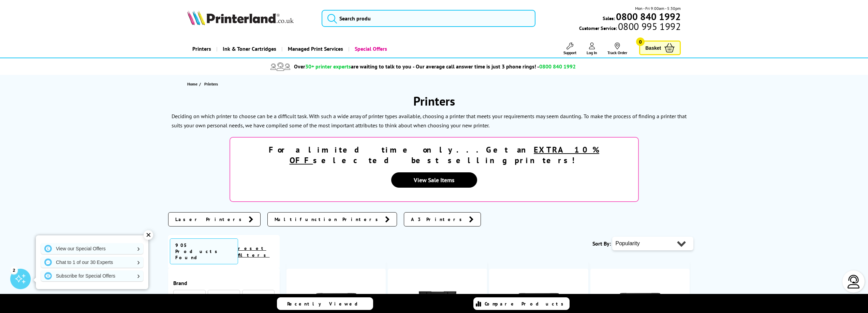 The height and width of the screenshot is (313, 868). I want to click on a: View our Special Offers, so click(92, 249).